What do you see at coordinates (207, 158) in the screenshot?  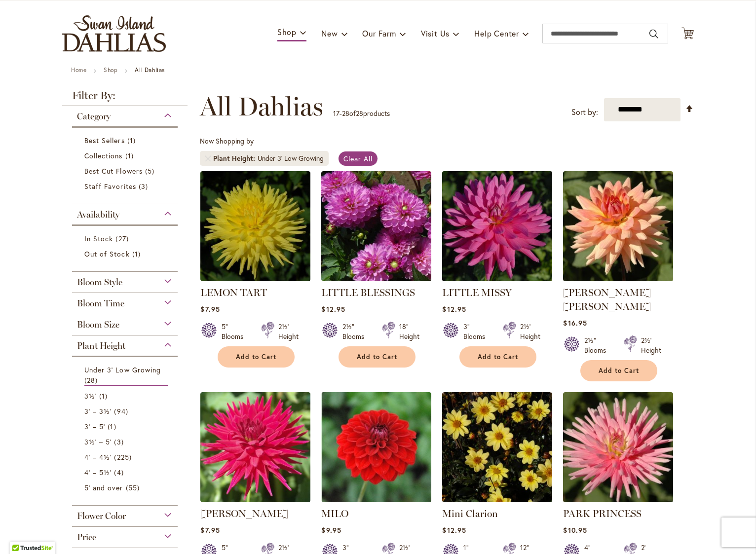 I see `a: Remove Plant Height Under 3' Low Growing` at bounding box center [207, 158].